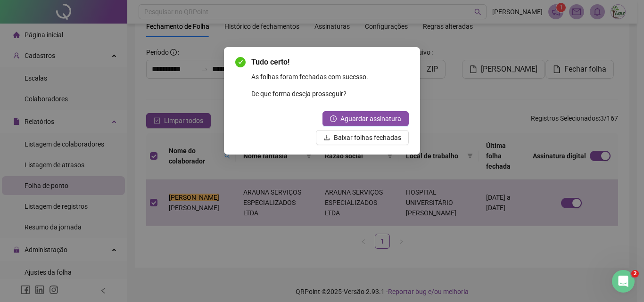 This screenshot has width=644, height=302. I want to click on button: Baixar folhas fechadas, so click(362, 138).